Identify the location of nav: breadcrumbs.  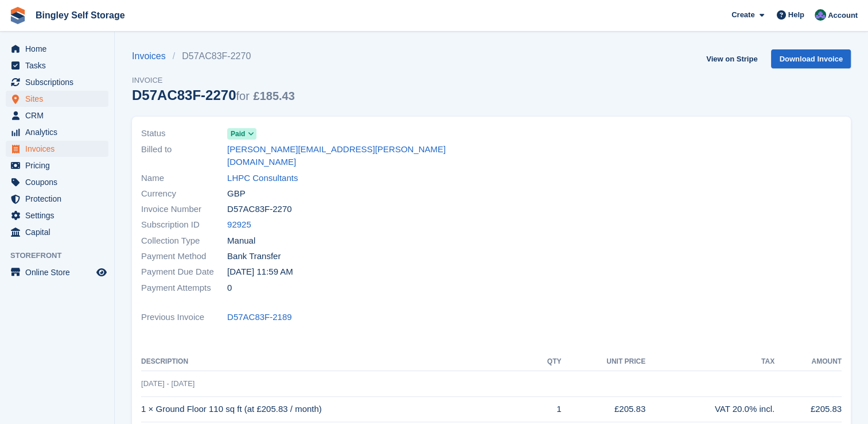
(214, 56).